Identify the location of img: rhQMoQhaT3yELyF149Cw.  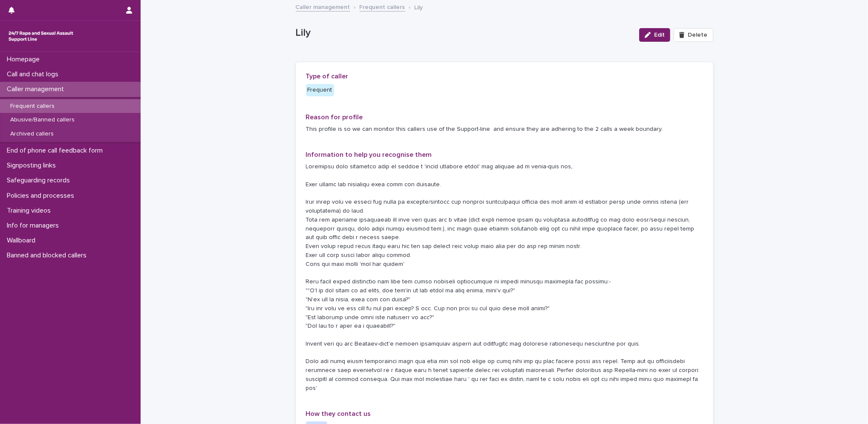
(41, 36).